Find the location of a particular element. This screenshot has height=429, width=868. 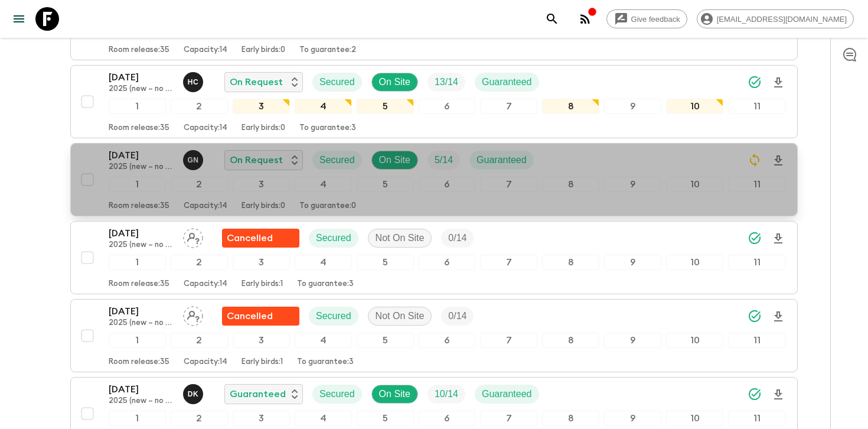

p: 5 / 14 is located at coordinates (443, 160).